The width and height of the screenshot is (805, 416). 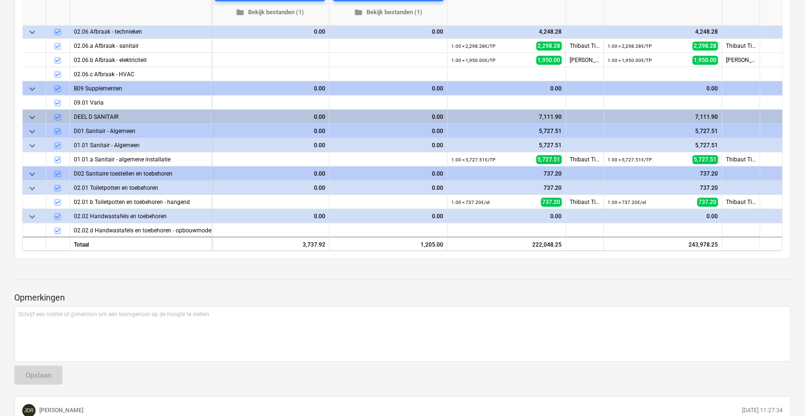 What do you see at coordinates (141, 244) in the screenshot?
I see `div: Totaal` at bounding box center [141, 244].